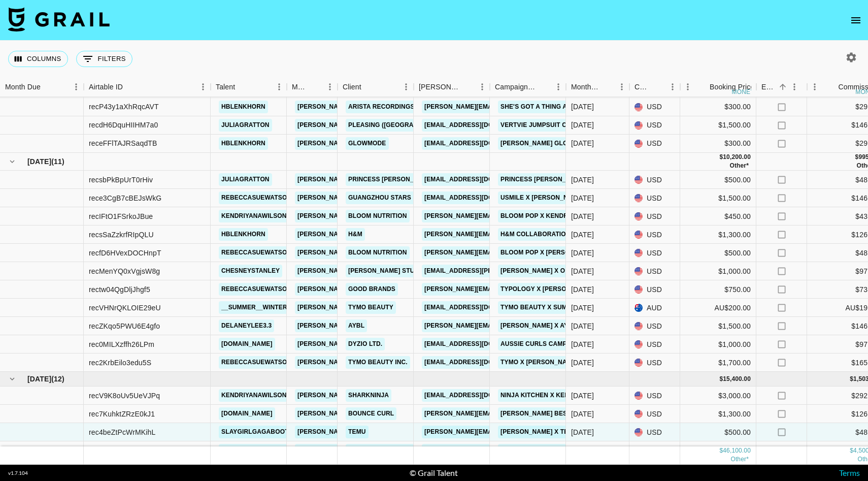 The width and height of the screenshot is (868, 481). What do you see at coordinates (554, 307) in the screenshot?
I see `a: TYMO Beauty X Summer Winter` at bounding box center [554, 307].